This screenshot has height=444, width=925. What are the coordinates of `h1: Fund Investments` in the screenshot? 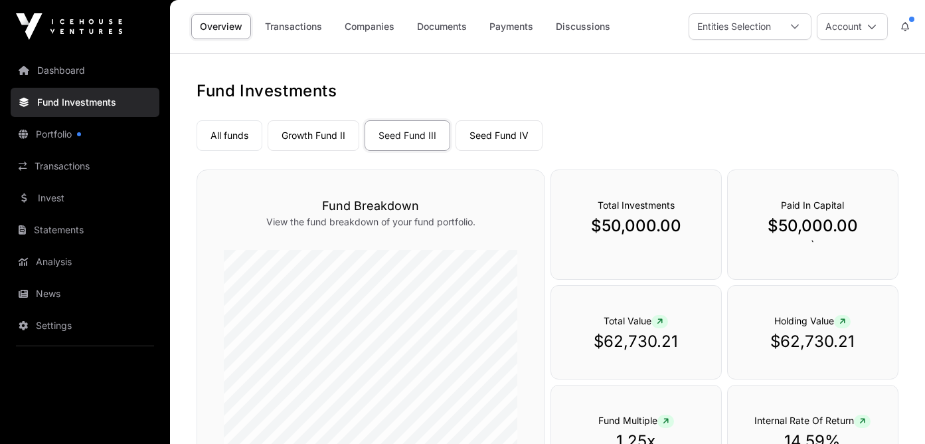 It's located at (547, 91).